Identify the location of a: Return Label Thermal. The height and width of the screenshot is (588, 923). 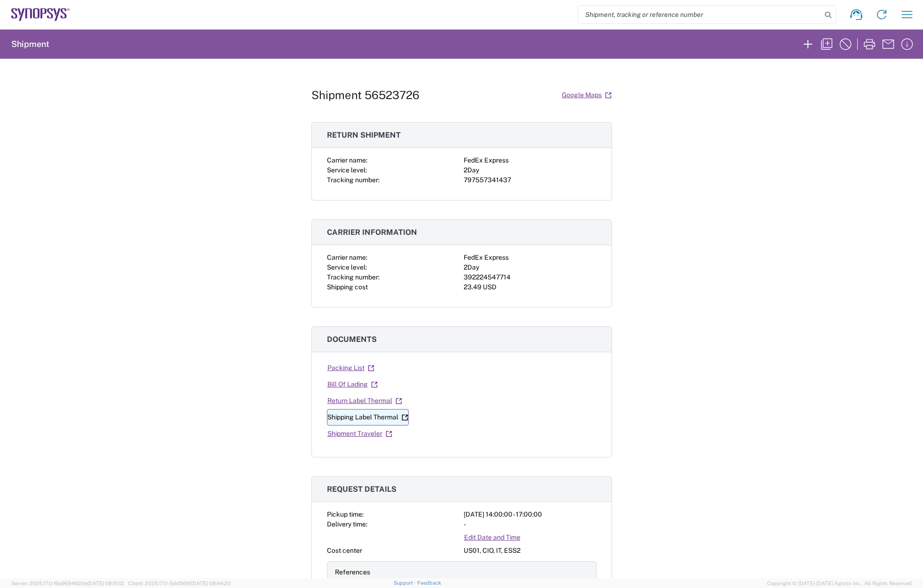
(365, 401).